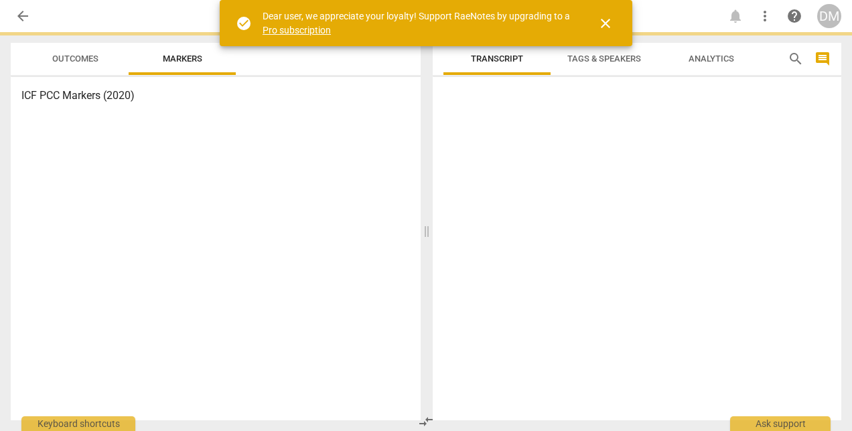 This screenshot has height=431, width=852. I want to click on span: Tags & Speakers, so click(604, 58).